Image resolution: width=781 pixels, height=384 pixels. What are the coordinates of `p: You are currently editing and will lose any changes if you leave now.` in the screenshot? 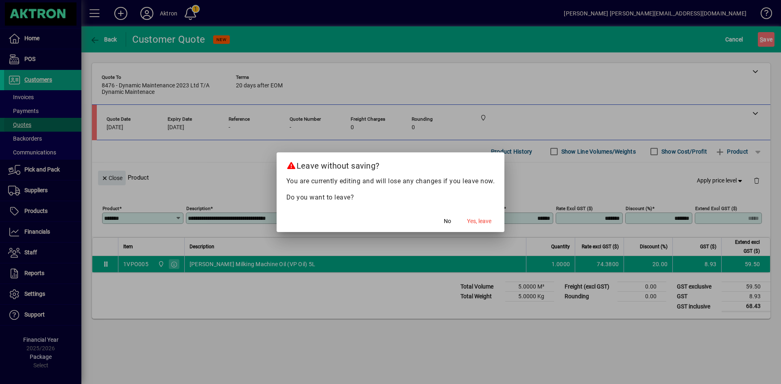 It's located at (390, 181).